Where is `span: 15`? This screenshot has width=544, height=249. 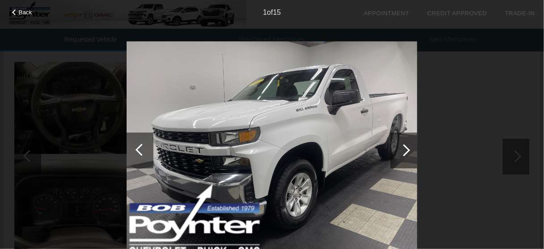 span: 15 is located at coordinates (277, 12).